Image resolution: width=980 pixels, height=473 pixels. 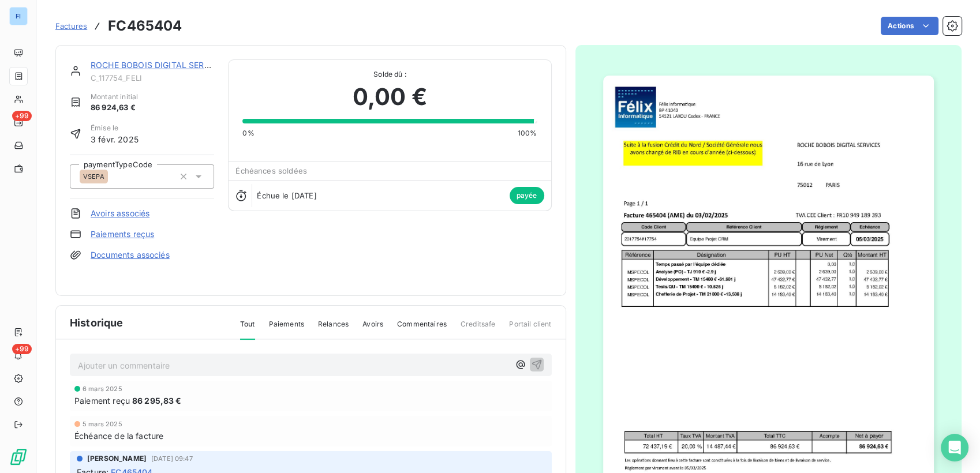 I want to click on span: Émise le, so click(x=114, y=128).